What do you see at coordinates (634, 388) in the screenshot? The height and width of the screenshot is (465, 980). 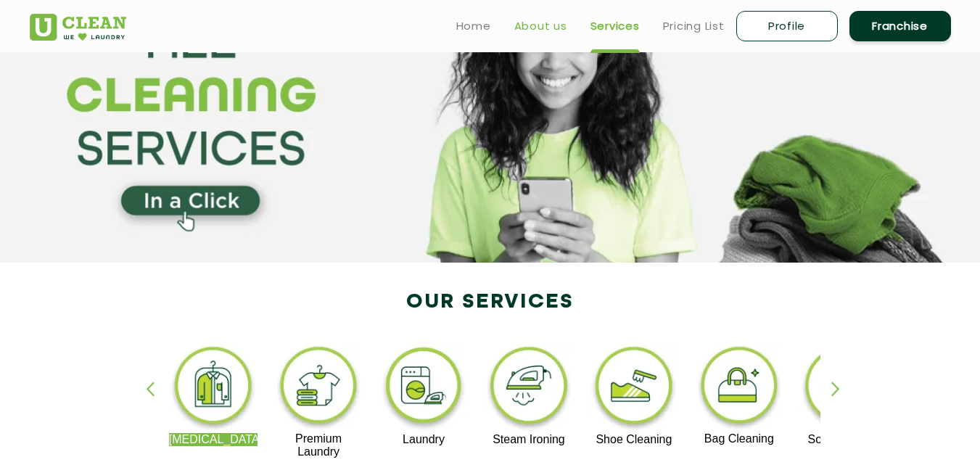 I see `img: shoe_cleaning_11zon.webp` at bounding box center [634, 388].